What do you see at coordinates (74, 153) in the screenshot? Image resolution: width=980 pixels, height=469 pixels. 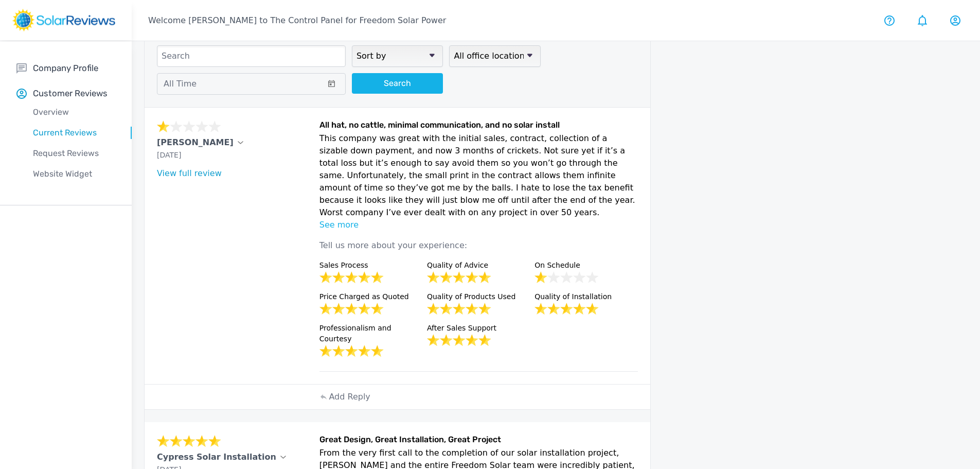 I see `a: Request Reviews` at bounding box center [74, 153].